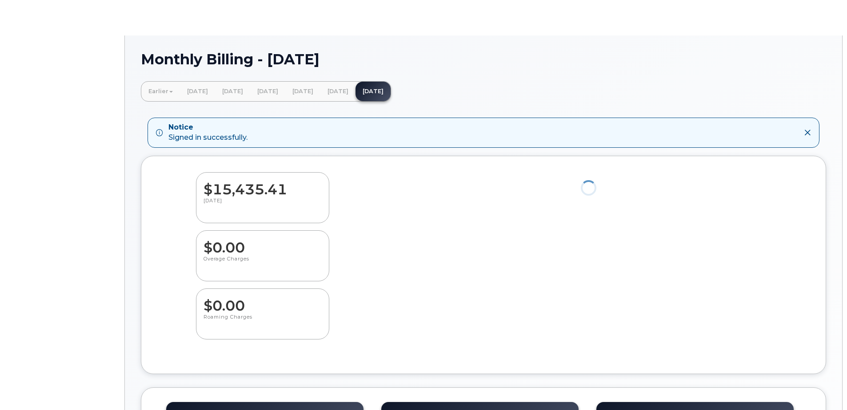 This screenshot has width=847, height=410. What do you see at coordinates (263, 185) in the screenshot?
I see `dd: $15,435.41` at bounding box center [263, 185].